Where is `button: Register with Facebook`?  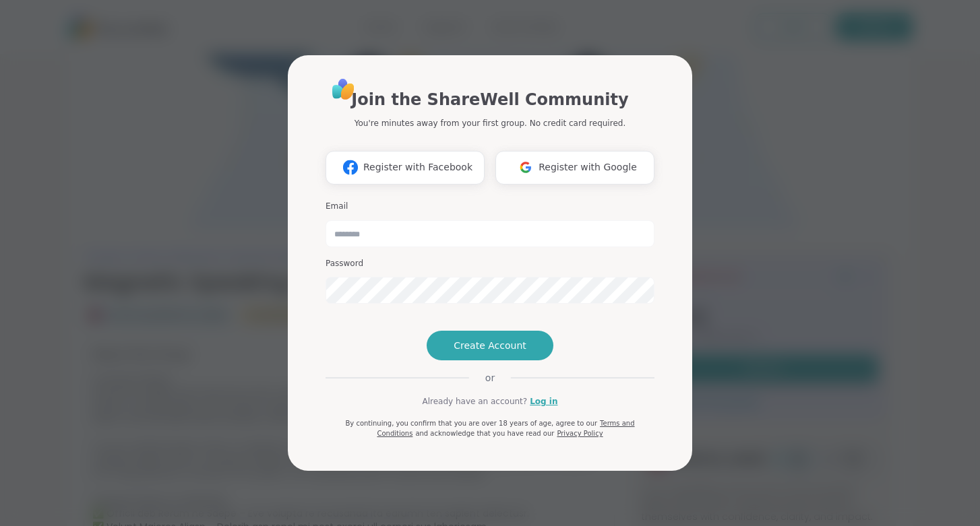
button: Register with Facebook is located at coordinates (405, 167).